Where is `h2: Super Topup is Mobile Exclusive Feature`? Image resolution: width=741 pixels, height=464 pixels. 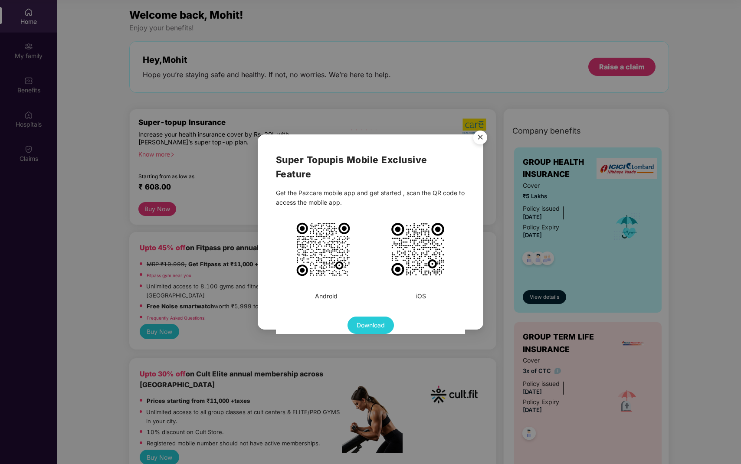 h2: Super Topup is Mobile Exclusive Feature is located at coordinates (370, 167).